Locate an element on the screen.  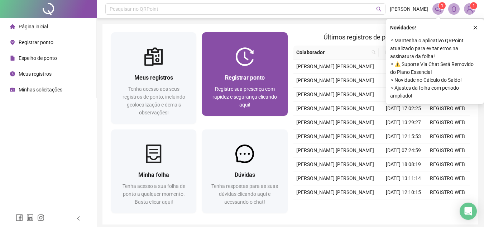
span: Dúvidas is located at coordinates (245, 175).